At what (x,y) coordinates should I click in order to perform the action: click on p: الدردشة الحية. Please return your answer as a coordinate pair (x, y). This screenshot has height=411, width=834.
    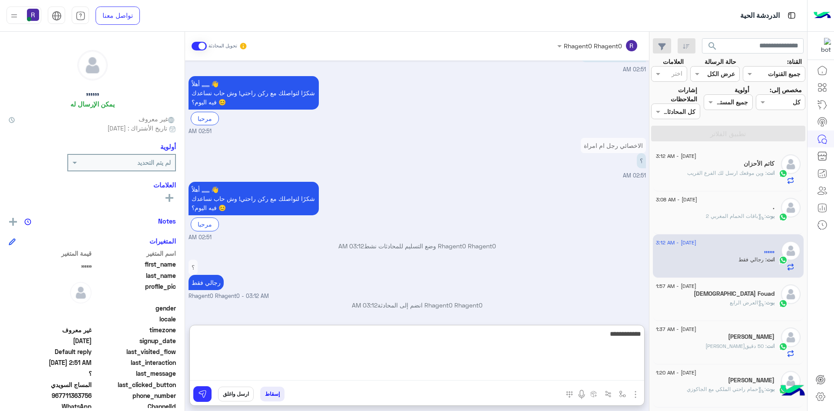
    Looking at the image, I should click on (760, 16).